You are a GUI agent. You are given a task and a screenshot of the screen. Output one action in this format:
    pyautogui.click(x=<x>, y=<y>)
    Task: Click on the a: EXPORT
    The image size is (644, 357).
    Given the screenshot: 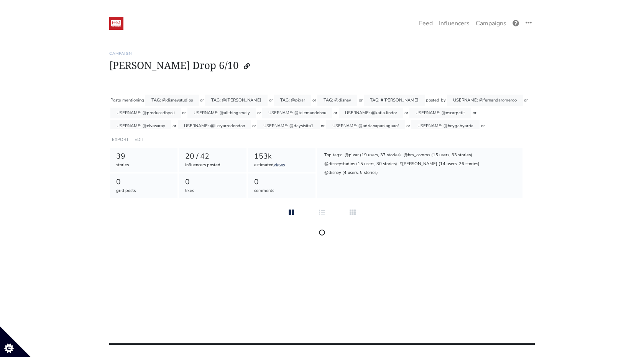 What is the action you would take?
    pyautogui.click(x=120, y=140)
    